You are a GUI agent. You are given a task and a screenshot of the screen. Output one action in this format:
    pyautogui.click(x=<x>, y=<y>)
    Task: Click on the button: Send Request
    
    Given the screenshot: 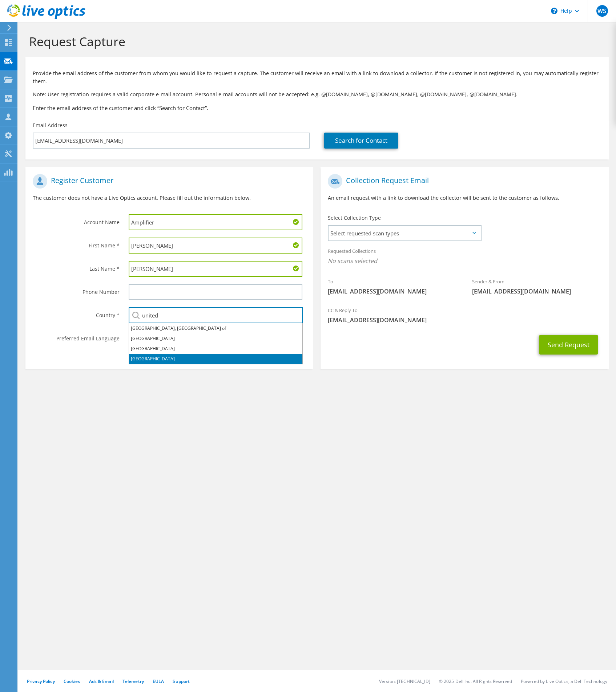 What is the action you would take?
    pyautogui.click(x=569, y=345)
    